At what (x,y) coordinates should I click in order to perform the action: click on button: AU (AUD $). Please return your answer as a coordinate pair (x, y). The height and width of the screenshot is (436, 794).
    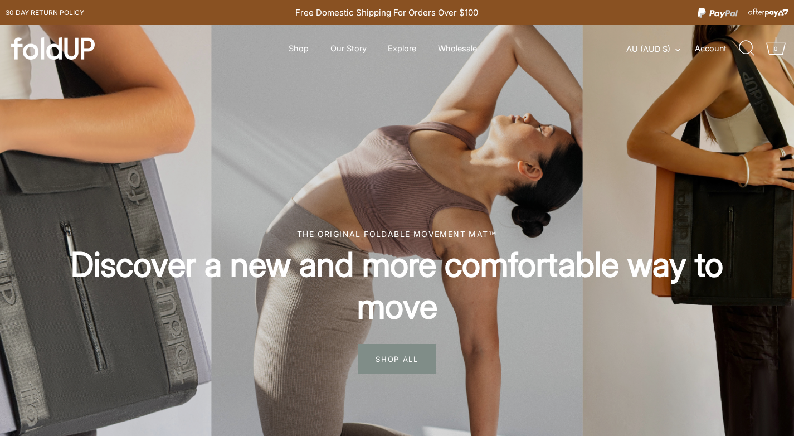
    Looking at the image, I should click on (659, 49).